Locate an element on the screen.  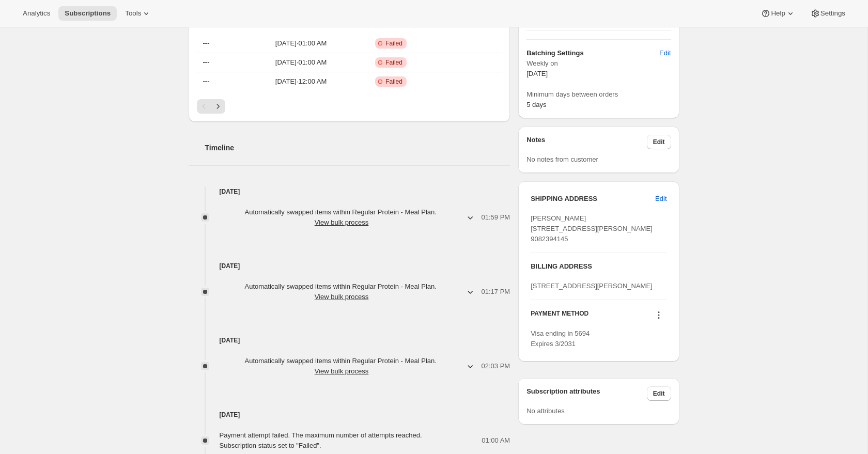
div: Payment attempt failed. The maximum number of attempts reached. Subscription status set to "Failed". is located at coordinates (321, 441).